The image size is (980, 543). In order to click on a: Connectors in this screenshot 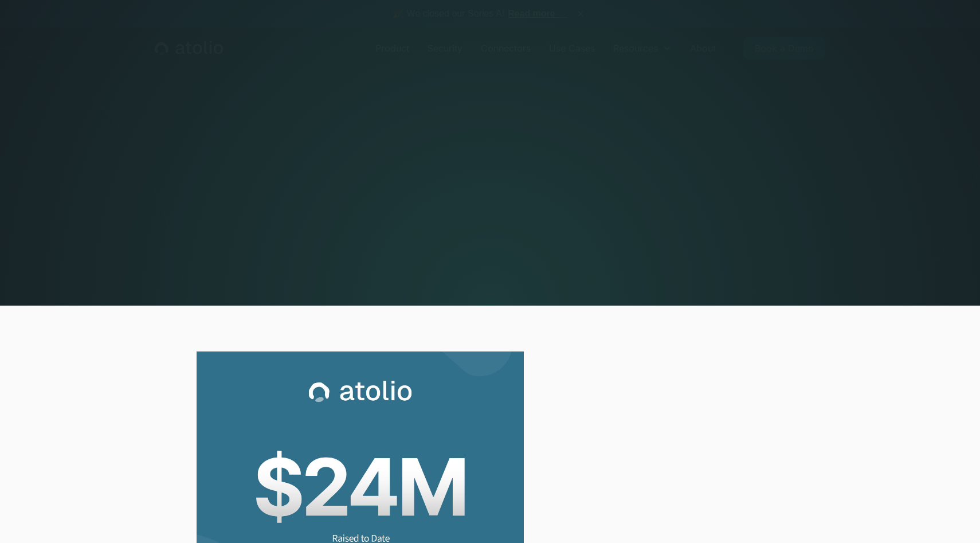, I will do `click(505, 48)`.